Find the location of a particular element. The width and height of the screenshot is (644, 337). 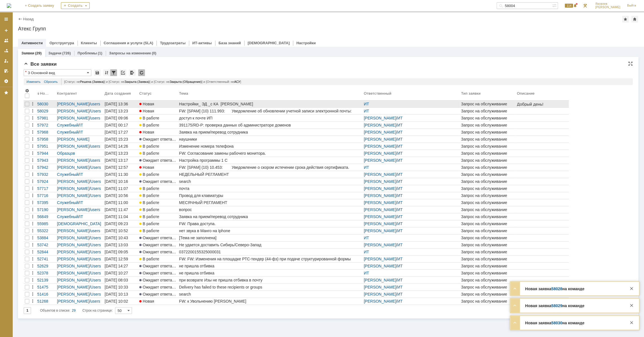

div: Фильтрация... is located at coordinates (114, 73).